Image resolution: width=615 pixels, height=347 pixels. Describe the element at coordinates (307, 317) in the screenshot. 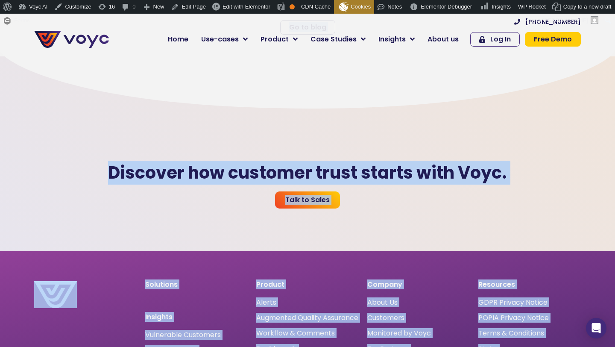

I see `span: Augmented Quality Assurance` at that location.